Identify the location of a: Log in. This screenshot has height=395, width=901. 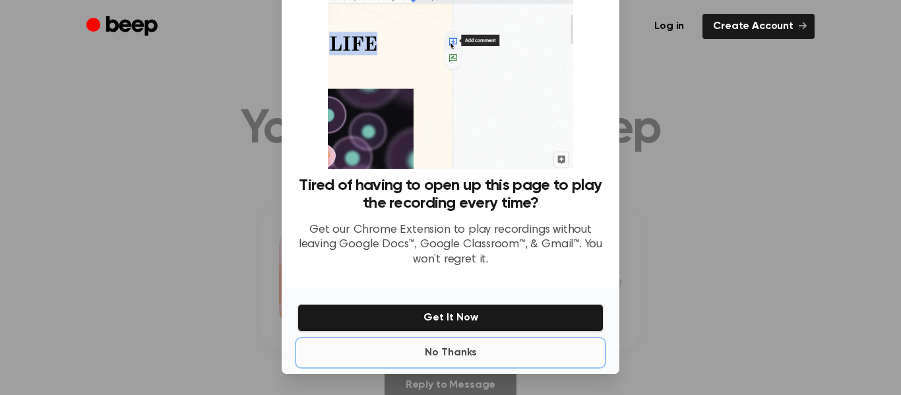
(669, 26).